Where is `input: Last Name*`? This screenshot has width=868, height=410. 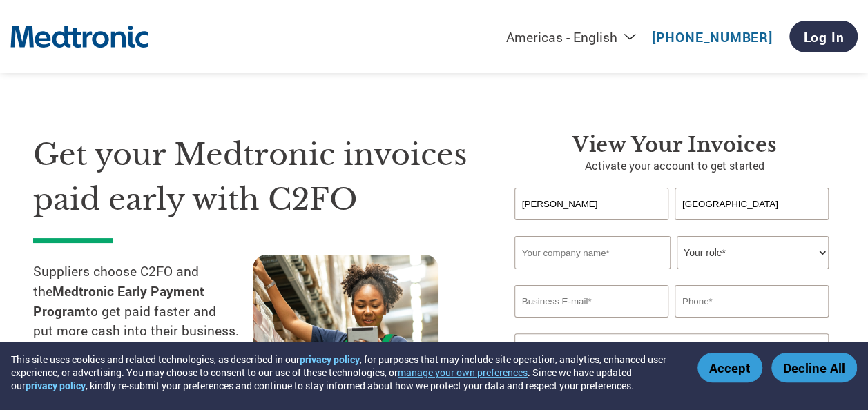 input: Last Name* is located at coordinates (751, 204).